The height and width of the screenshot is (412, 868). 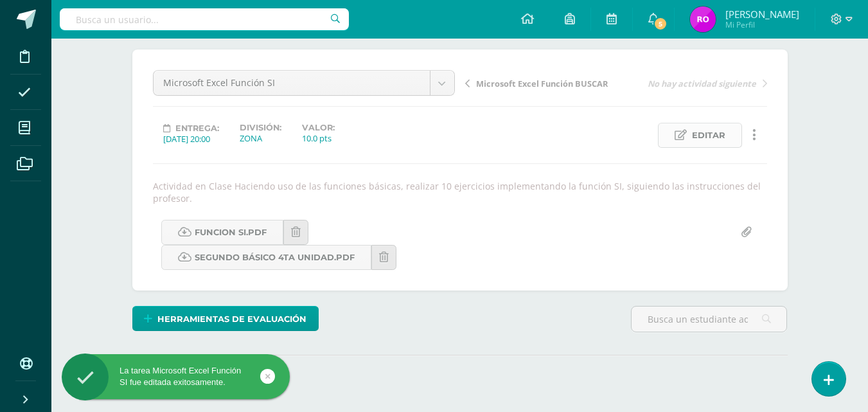 What do you see at coordinates (292, 83) in the screenshot?
I see `span: Microsoft Excel Función SI` at bounding box center [292, 83].